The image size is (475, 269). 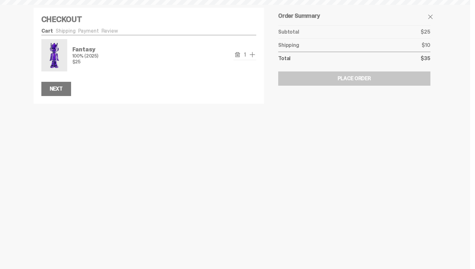 I want to click on a: Cart, so click(x=47, y=31).